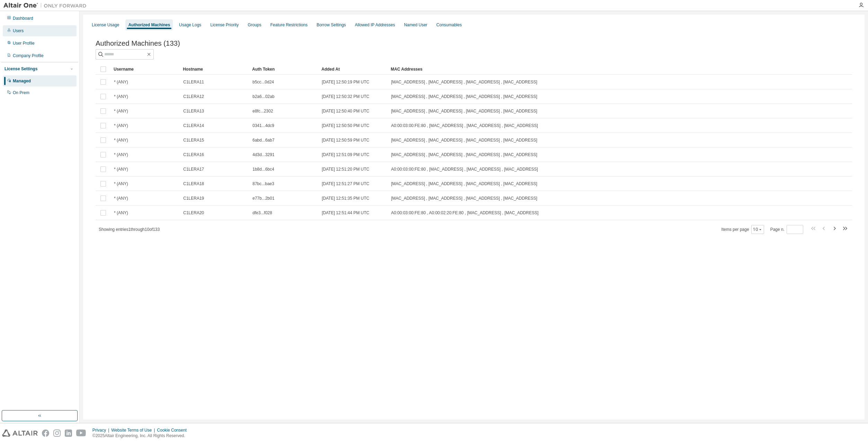 This screenshot has height=443, width=868. What do you see at coordinates (194, 97) in the screenshot?
I see `span: C1LERA12` at bounding box center [194, 97].